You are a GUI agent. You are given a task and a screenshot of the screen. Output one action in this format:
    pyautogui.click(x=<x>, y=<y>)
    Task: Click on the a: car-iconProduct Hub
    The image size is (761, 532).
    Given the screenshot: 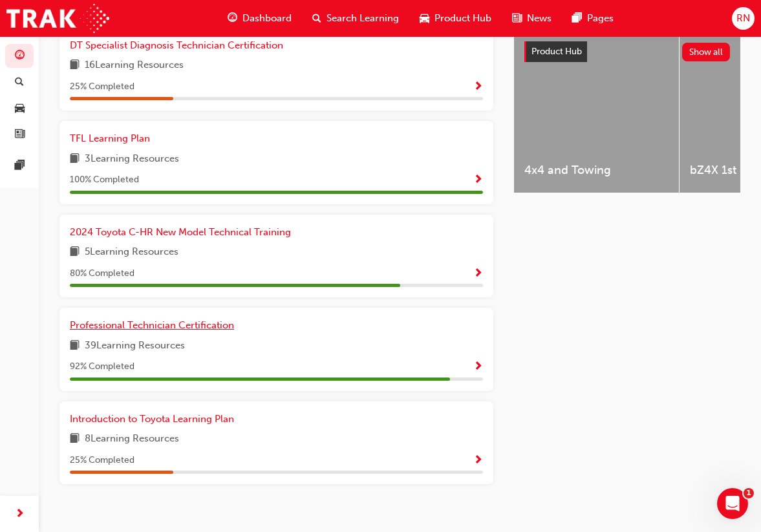 What is the action you would take?
    pyautogui.click(x=455, y=18)
    